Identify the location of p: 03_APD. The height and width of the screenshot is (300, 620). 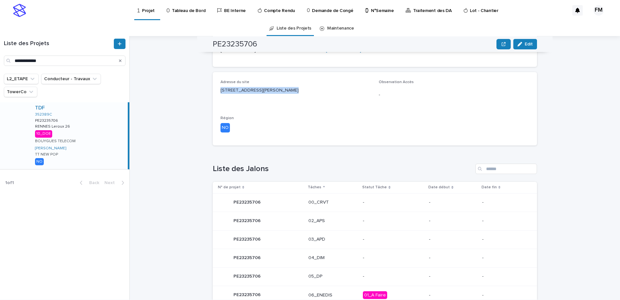
(333, 239).